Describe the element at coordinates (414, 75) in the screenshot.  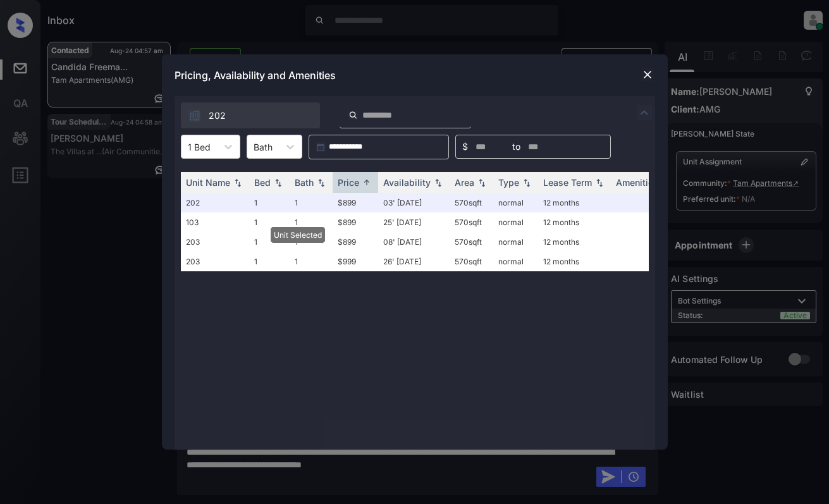
I see `div: Pricing, Availability and Amenities` at that location.